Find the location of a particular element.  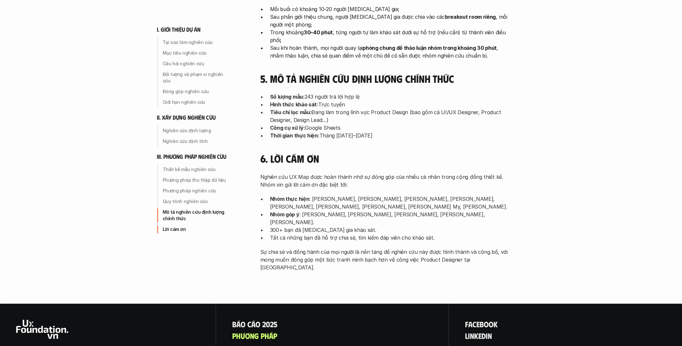

strong: Hình thức khảo sát: is located at coordinates (294, 104).